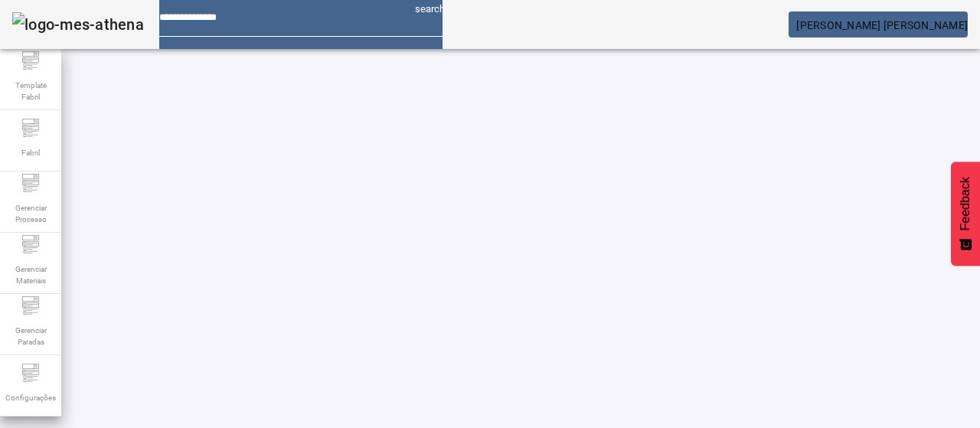  Describe the element at coordinates (31, 152) in the screenshot. I see `span: Fabril` at that location.